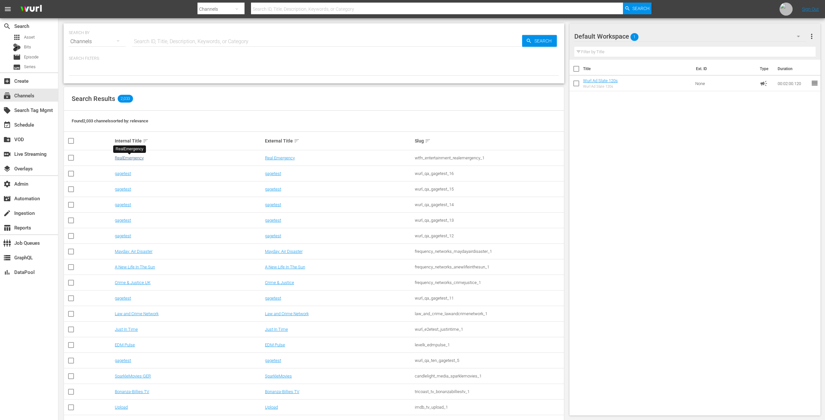 The height and width of the screenshot is (420, 825). Describe the element at coordinates (129, 158) in the screenshot. I see `a: RealEmergency` at that location.